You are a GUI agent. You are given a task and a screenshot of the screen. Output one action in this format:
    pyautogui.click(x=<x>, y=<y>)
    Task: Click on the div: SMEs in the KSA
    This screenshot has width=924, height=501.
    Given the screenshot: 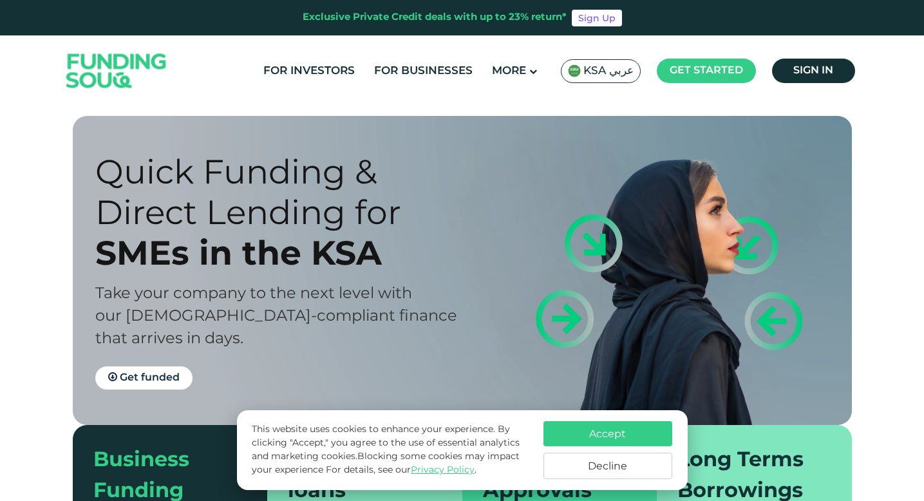 What is the action you would take?
    pyautogui.click(x=290, y=252)
    